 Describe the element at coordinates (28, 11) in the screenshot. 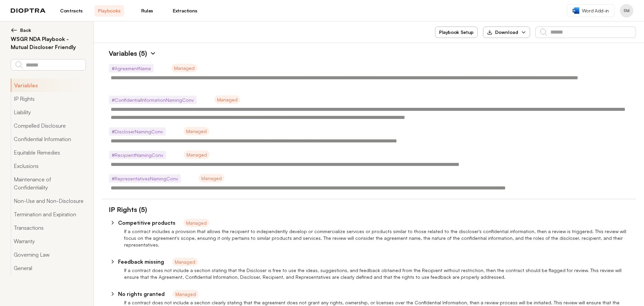

I see `img: logo` at that location.